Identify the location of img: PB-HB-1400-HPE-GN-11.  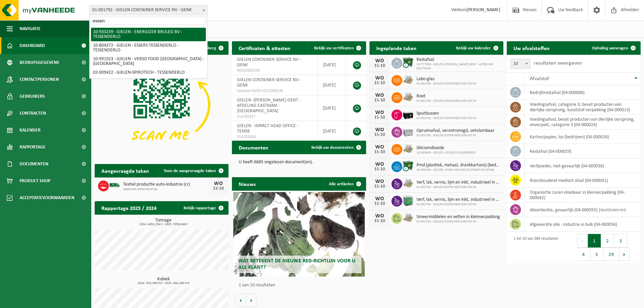
(409, 201).